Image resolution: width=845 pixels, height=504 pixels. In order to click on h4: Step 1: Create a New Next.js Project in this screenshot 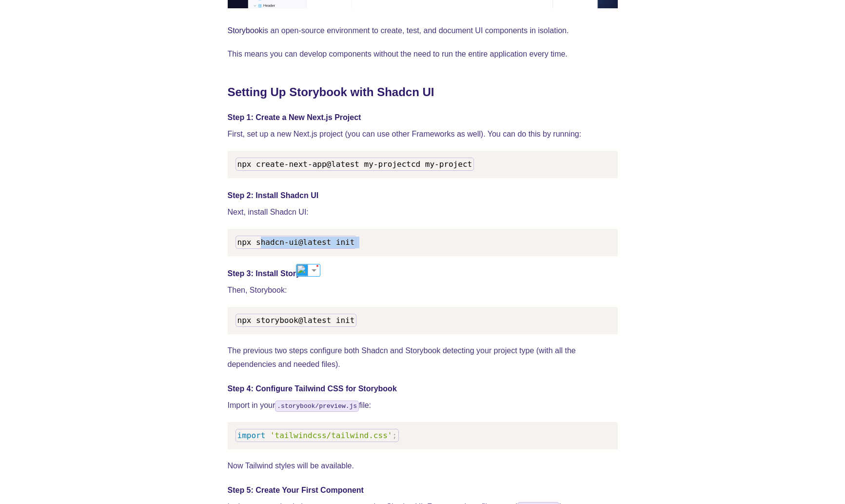, I will do `click(423, 118)`.